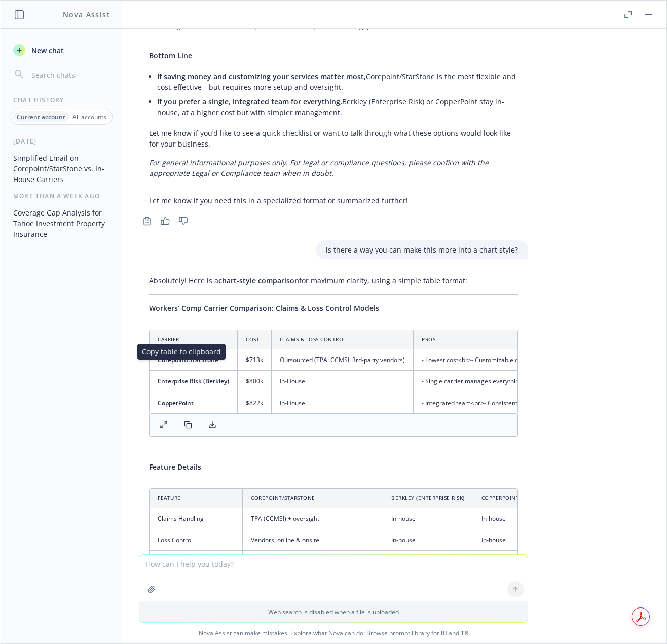 This screenshot has height=644, width=667. Describe the element at coordinates (147, 221) in the screenshot. I see `svg: Copy to clipboard` at that location.